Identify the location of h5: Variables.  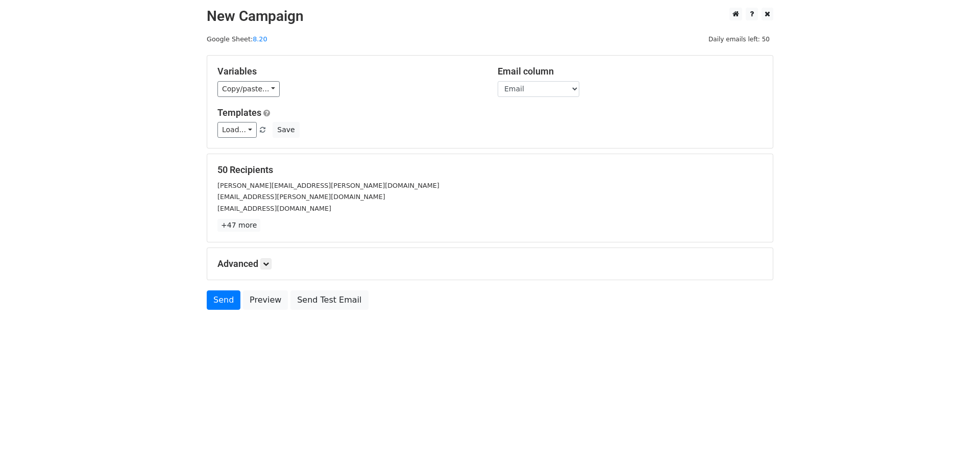
(350, 71).